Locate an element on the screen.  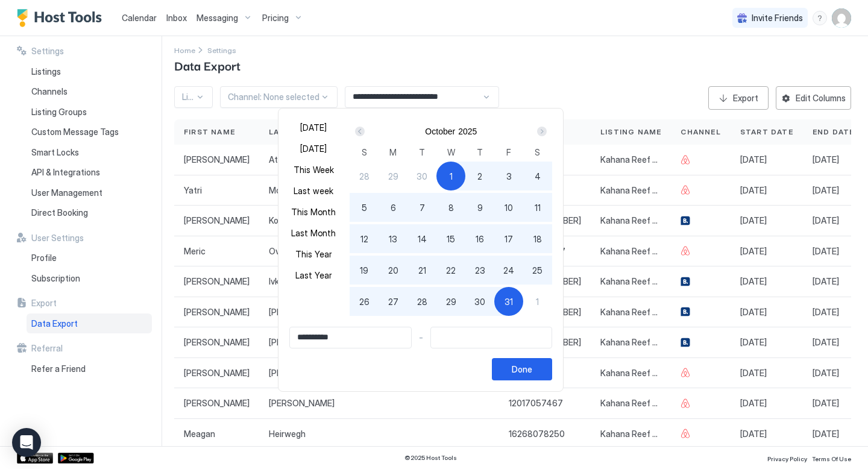
button: 12 is located at coordinates (364, 239).